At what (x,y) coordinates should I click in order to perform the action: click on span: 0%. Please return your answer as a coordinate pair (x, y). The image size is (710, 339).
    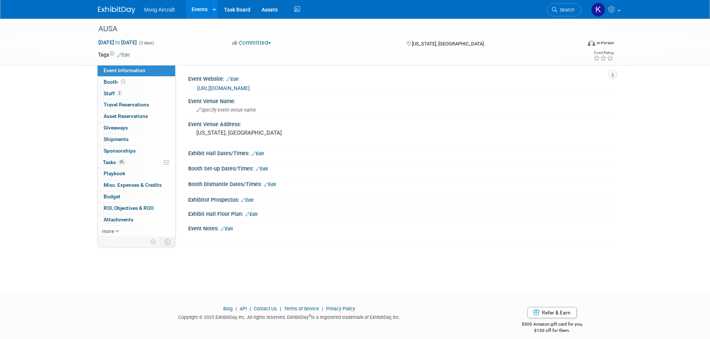
    Looking at the image, I should click on (122, 162).